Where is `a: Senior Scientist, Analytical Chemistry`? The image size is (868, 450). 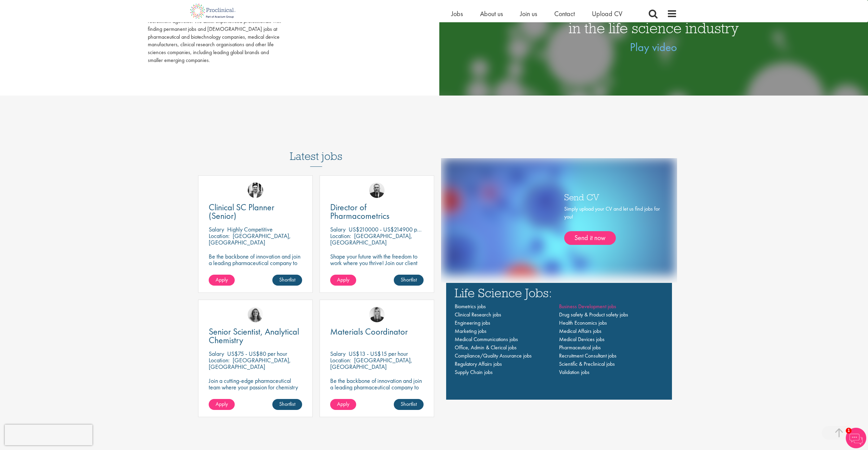 a: Senior Scientist, Analytical Chemistry is located at coordinates (255, 336).